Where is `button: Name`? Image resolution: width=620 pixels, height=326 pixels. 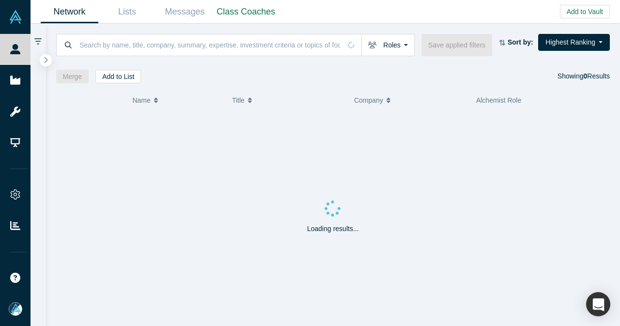
button: Name is located at coordinates (177, 100).